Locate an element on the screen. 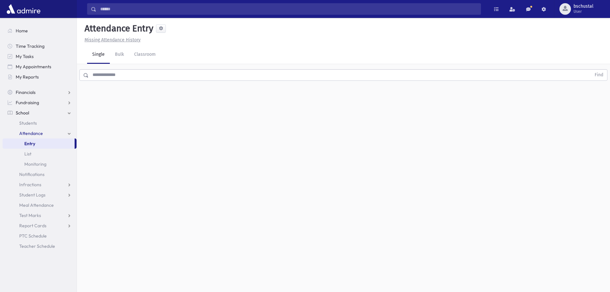  span: Fundraising is located at coordinates (27, 102).